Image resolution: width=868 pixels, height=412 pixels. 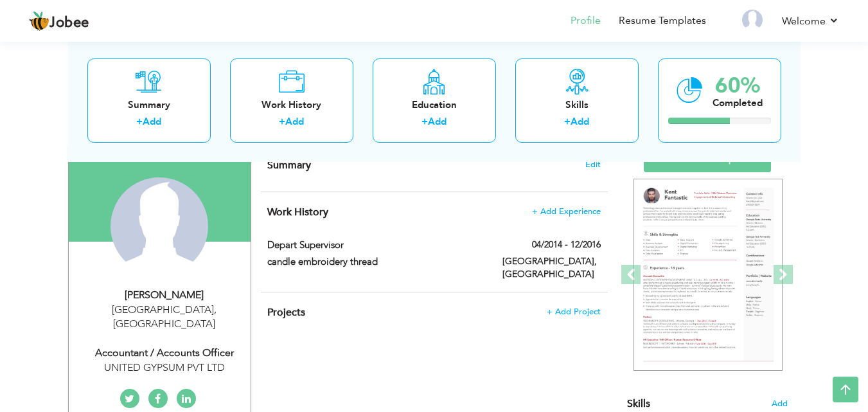 I want to click on img: jobee.io, so click(x=39, y=21).